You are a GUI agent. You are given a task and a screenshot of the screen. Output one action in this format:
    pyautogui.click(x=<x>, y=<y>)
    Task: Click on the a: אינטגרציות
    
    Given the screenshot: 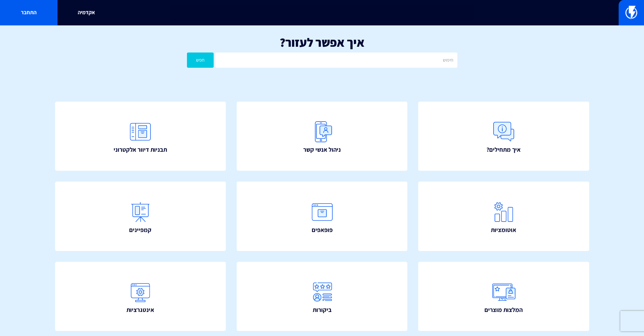 What is the action you would take?
    pyautogui.click(x=140, y=296)
    